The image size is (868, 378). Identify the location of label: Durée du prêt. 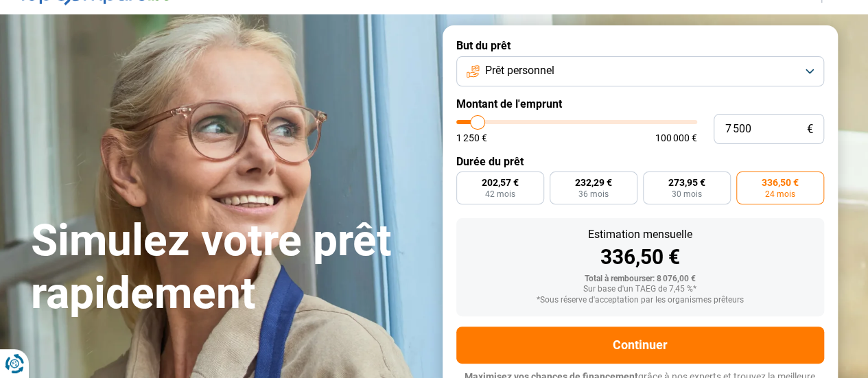
(640, 162).